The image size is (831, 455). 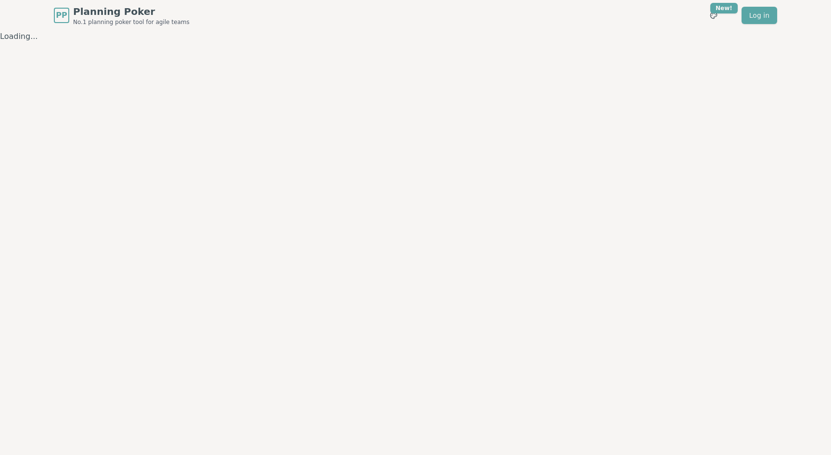 I want to click on span: PP, so click(x=61, y=15).